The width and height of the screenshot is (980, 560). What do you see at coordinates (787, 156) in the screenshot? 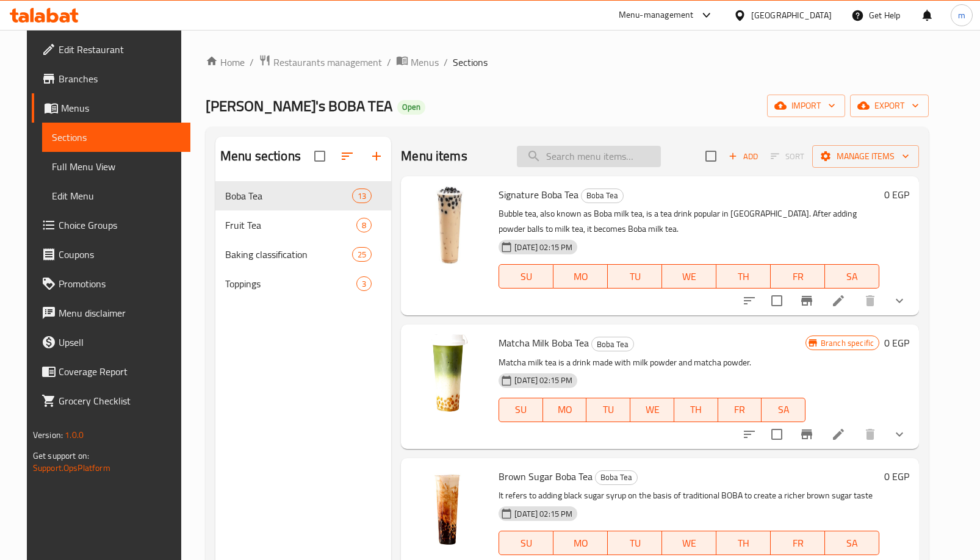
I see `span: Select section first` at bounding box center [787, 156].